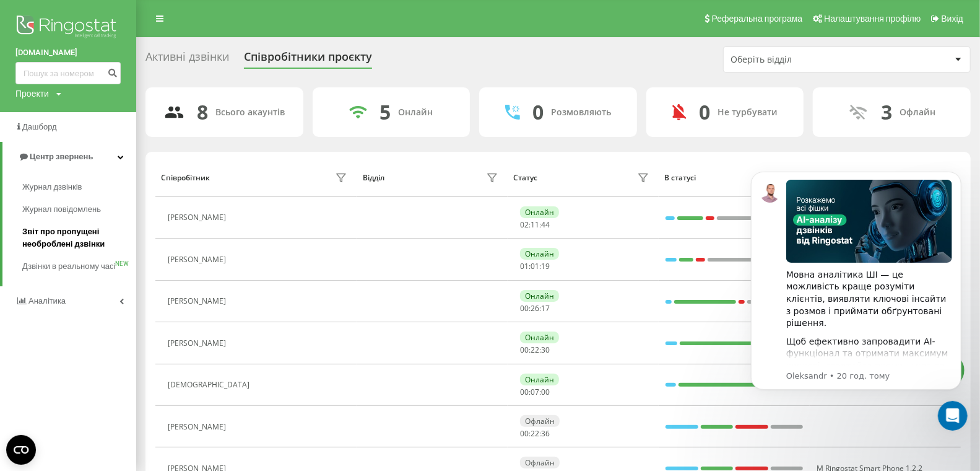  Describe the element at coordinates (385, 112) in the screenshot. I see `div: 5` at that location.